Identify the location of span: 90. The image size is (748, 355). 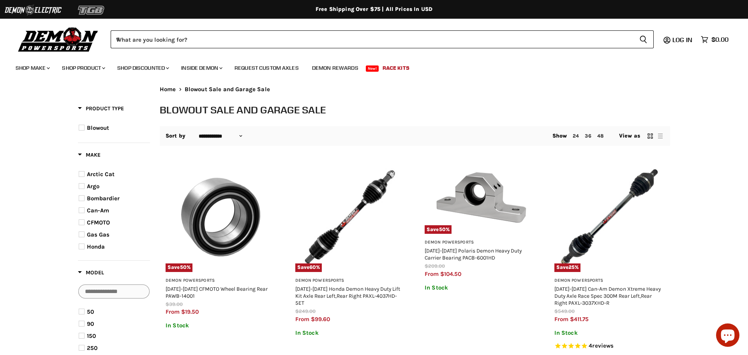
(90, 324).